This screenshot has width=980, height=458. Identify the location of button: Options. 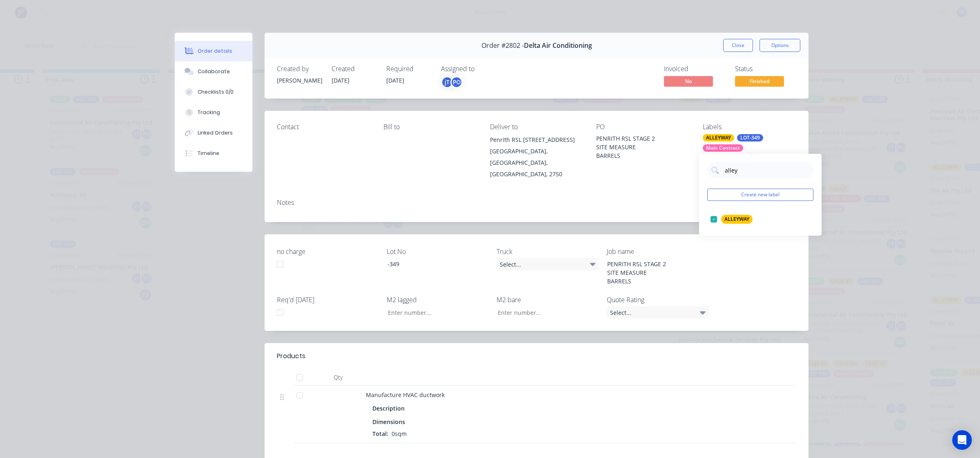
(780, 45).